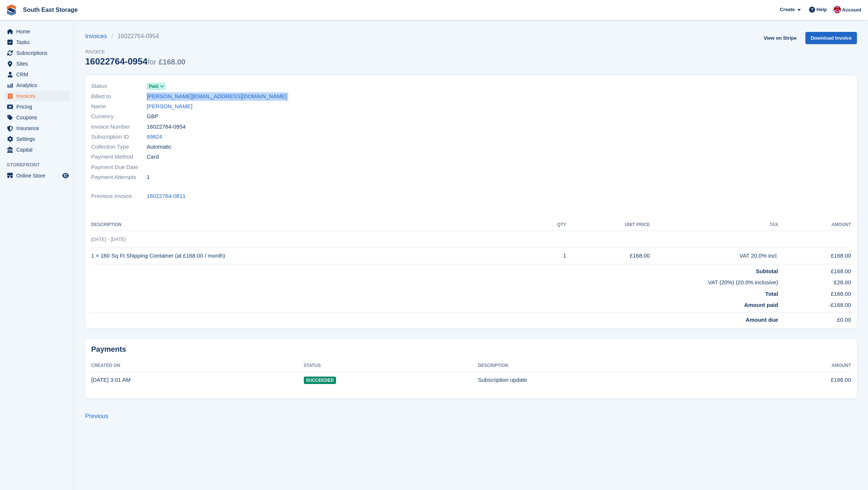 Image resolution: width=868 pixels, height=490 pixels. What do you see at coordinates (814, 281) in the screenshot?
I see `td: £28.00` at bounding box center [814, 281].